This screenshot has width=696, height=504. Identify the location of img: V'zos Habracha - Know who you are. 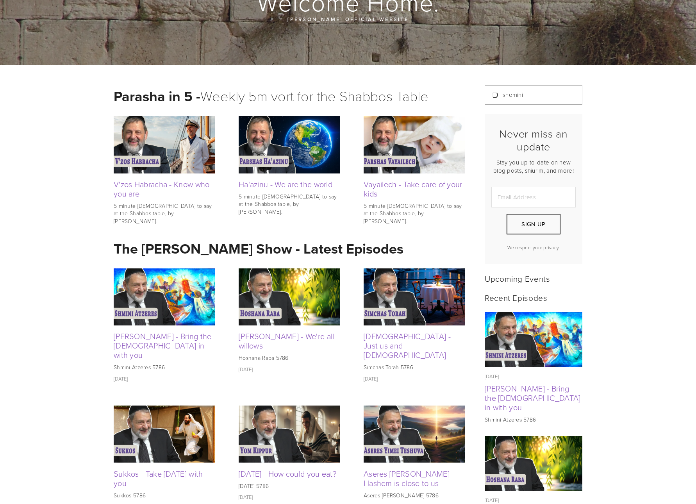
(164, 144).